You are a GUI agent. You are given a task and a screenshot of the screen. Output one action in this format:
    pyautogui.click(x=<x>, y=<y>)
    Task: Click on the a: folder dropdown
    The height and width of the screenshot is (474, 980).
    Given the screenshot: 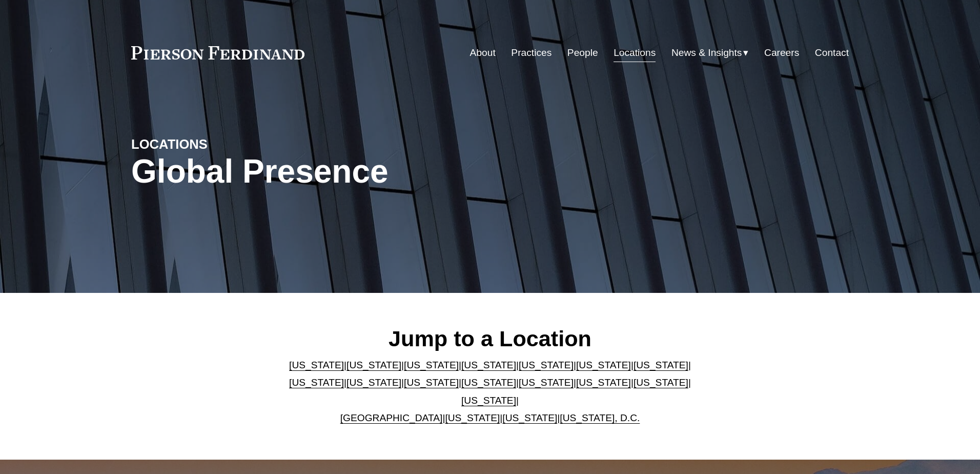 What is the action you would take?
    pyautogui.click(x=710, y=53)
    